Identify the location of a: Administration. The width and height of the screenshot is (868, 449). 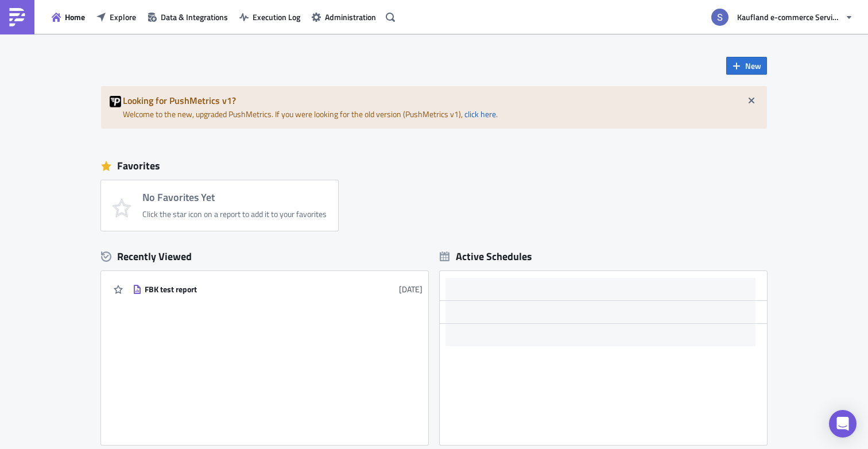
(343, 16).